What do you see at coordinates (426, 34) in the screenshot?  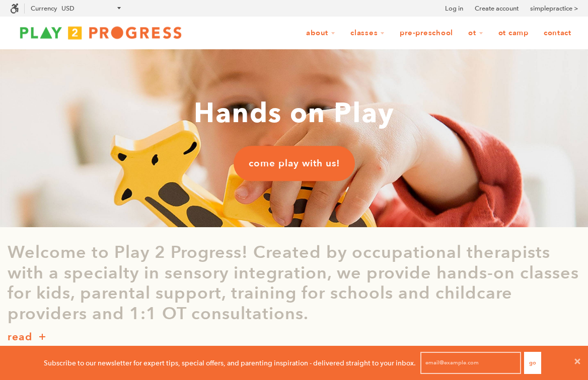 I see `a: Pre-Preschool` at bounding box center [426, 34].